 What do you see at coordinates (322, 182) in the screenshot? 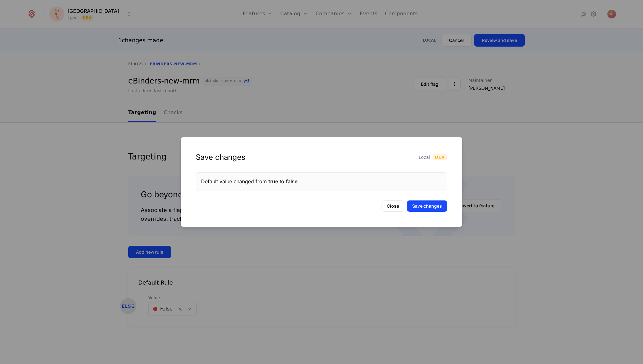
I see `div: Default value changed from to .` at bounding box center [322, 182].